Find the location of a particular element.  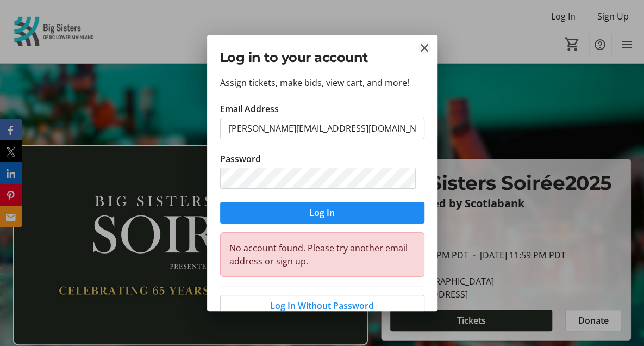

button: Log In Without Password is located at coordinates (322, 306).